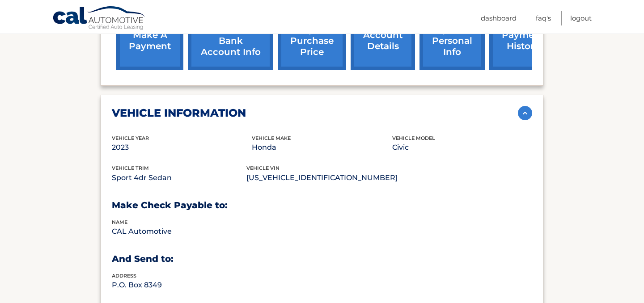 Image resolution: width=644 pixels, height=303 pixels. Describe the element at coordinates (130, 168) in the screenshot. I see `span: vehicle trim` at that location.